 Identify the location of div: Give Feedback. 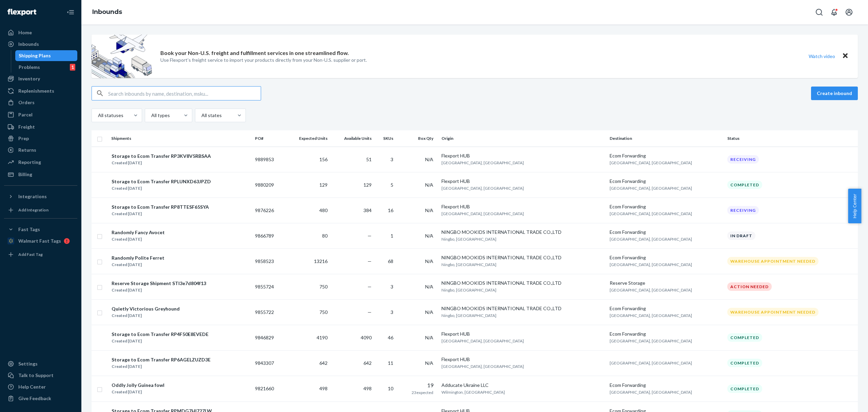
(35, 398).